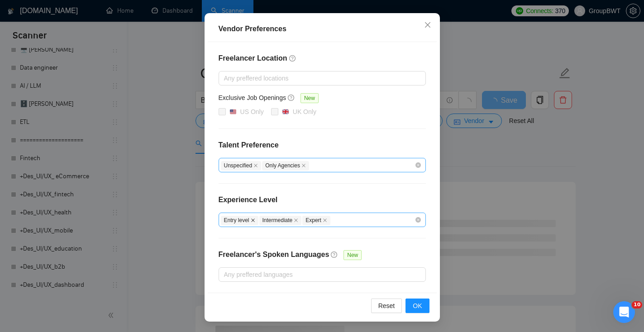 This screenshot has height=332, width=644. I want to click on span: Unspecified, so click(241, 166).